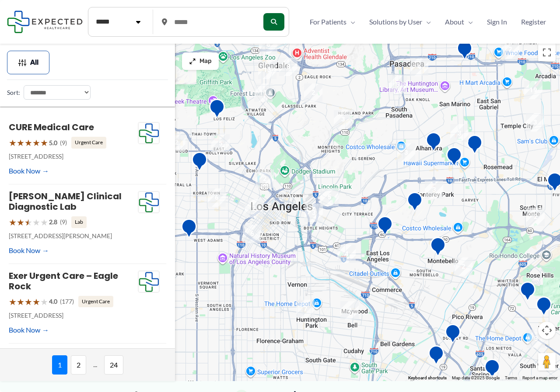  What do you see at coordinates (79, 222) in the screenshot?
I see `span: Lab` at bounding box center [79, 222].